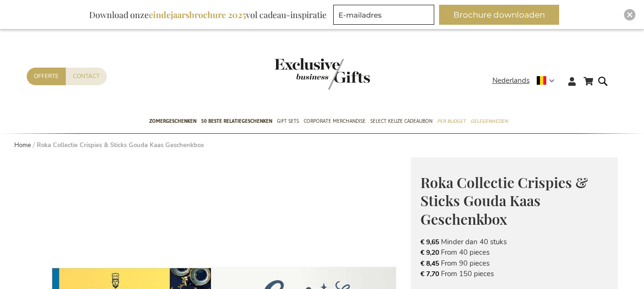 The width and height of the screenshot is (644, 289). Describe the element at coordinates (288, 121) in the screenshot. I see `span: Gift Sets` at that location.